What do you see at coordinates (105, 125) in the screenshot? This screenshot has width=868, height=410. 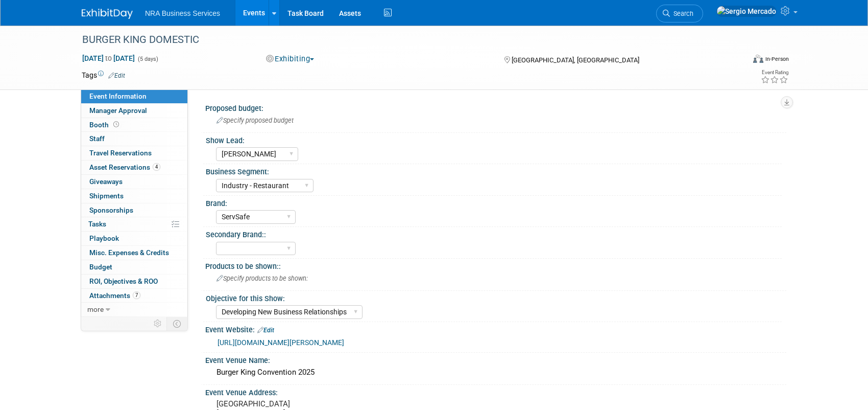 I see `span: Booth` at bounding box center [105, 125].